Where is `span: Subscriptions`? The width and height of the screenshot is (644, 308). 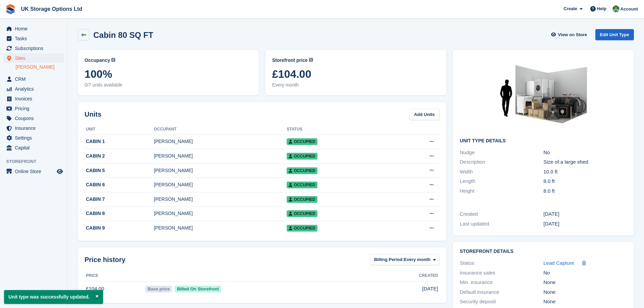 span: Subscriptions is located at coordinates (35, 48).